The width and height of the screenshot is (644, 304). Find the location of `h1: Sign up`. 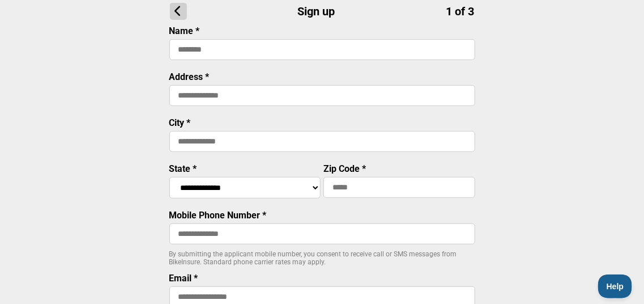

h1: Sign up is located at coordinates (322, 11).